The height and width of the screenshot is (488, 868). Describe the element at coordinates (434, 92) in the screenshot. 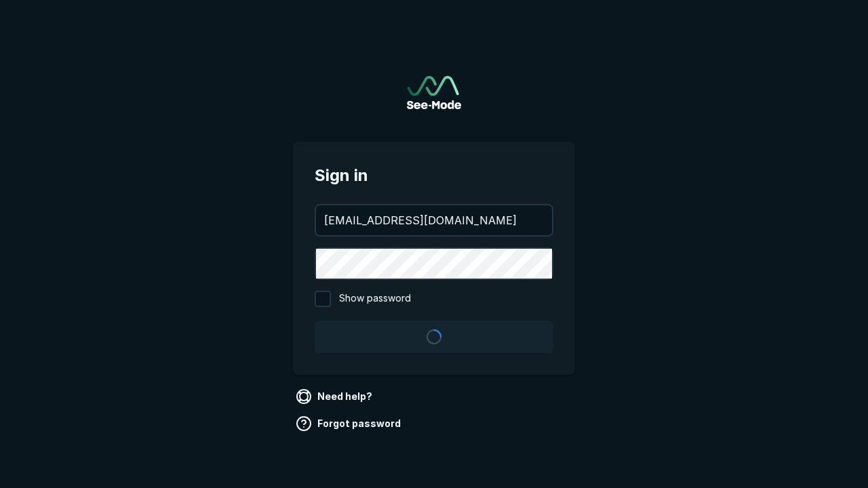

I see `a: Go to sign in` at that location.